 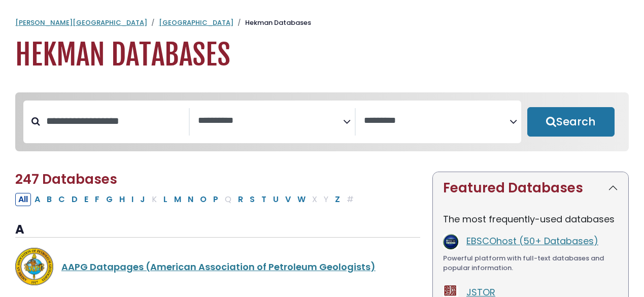 What do you see at coordinates (272, 23) in the screenshot?
I see `li: Hekman Databases` at bounding box center [272, 23].